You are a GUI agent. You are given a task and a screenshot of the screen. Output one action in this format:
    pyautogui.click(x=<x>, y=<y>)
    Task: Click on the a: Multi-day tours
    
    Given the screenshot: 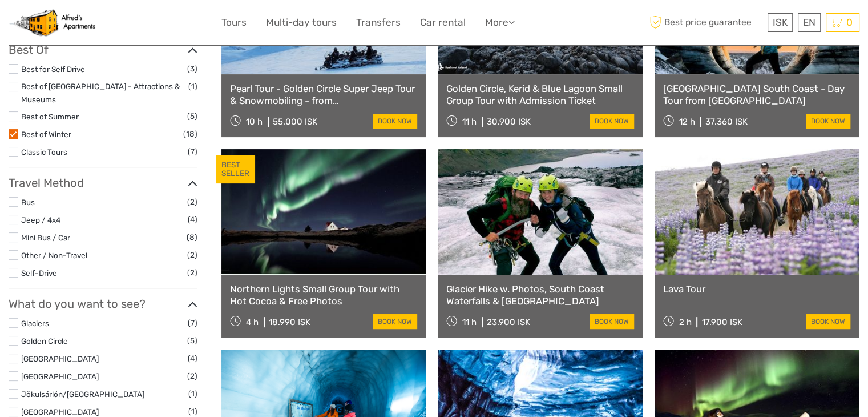 What is the action you would take?
    pyautogui.click(x=301, y=23)
    